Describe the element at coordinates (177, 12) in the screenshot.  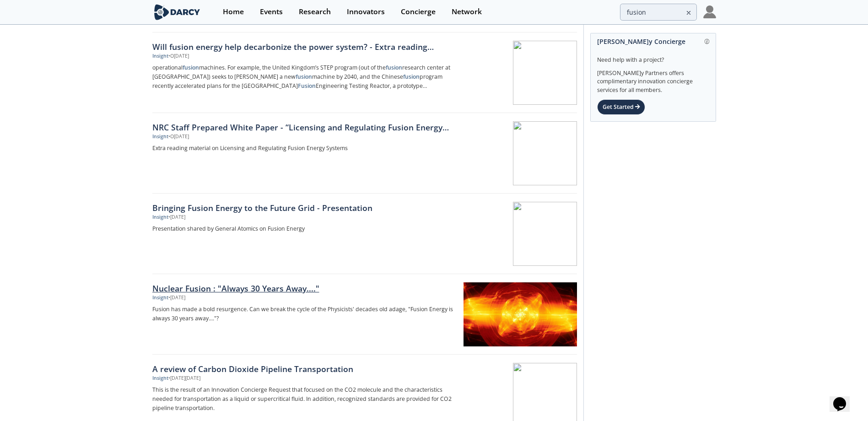
I see `img: logo-wide.svg` at that location.